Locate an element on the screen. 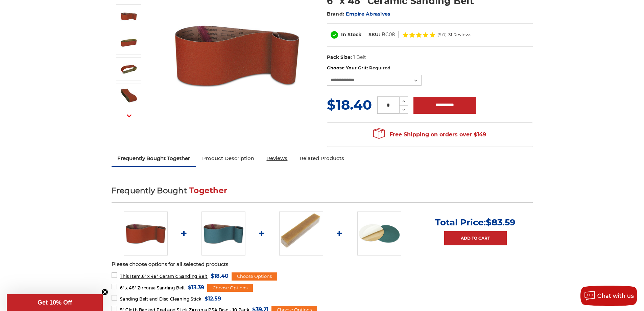 Image resolution: width=644 pixels, height=311 pixels. span: $83.59 is located at coordinates (501, 222).